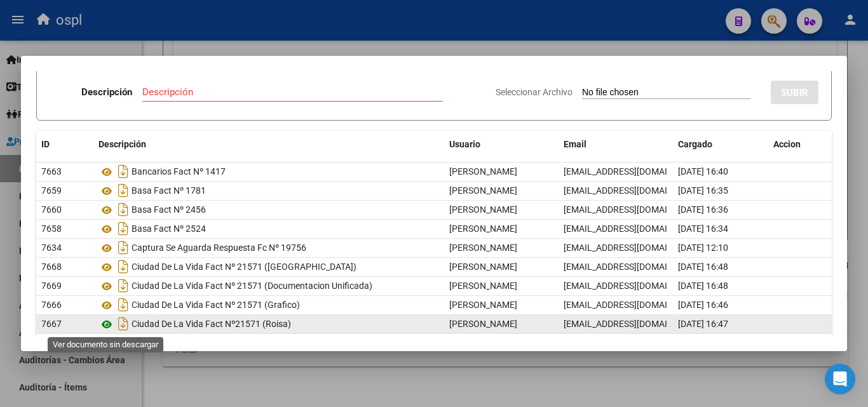  Describe the element at coordinates (533, 92) in the screenshot. I see `span: Seleccionar Archivo` at that location.